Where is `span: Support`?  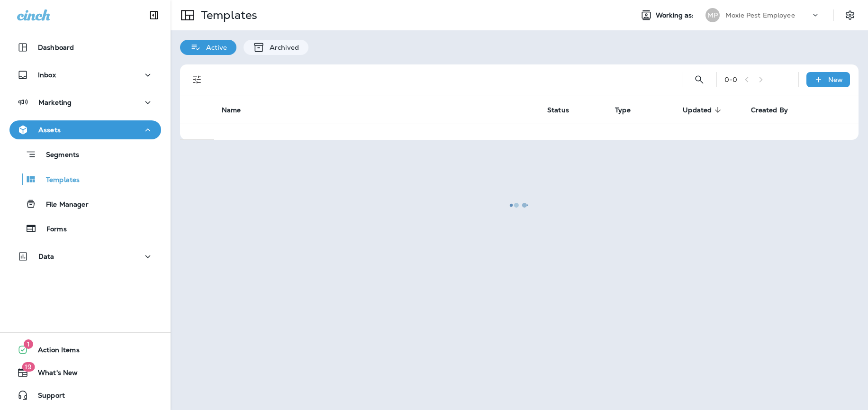 span: Support is located at coordinates (46, 397).